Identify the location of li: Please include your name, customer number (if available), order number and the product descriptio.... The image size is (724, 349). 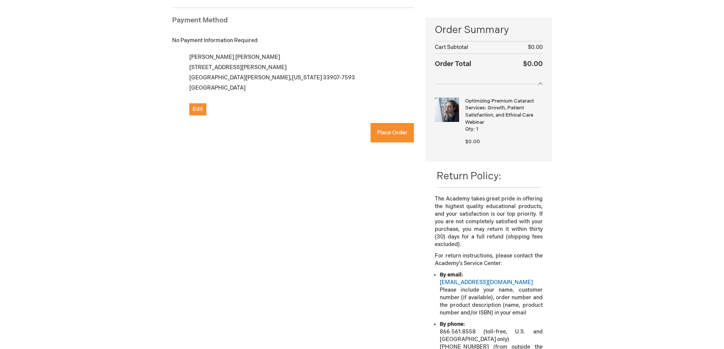
(491, 294).